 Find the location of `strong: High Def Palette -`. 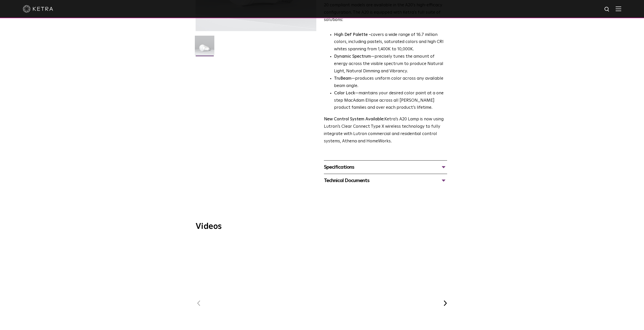

strong: High Def Palette - is located at coordinates (352, 34).